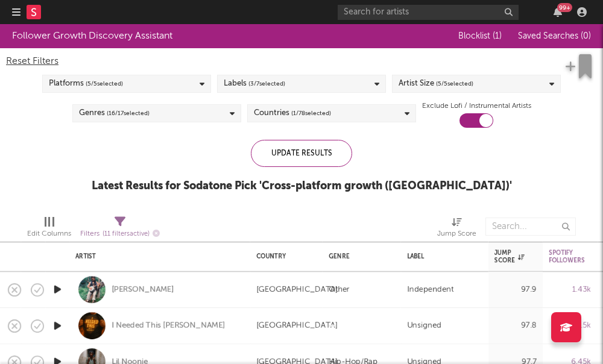  I want to click on span: ( 1 ), so click(497, 36).